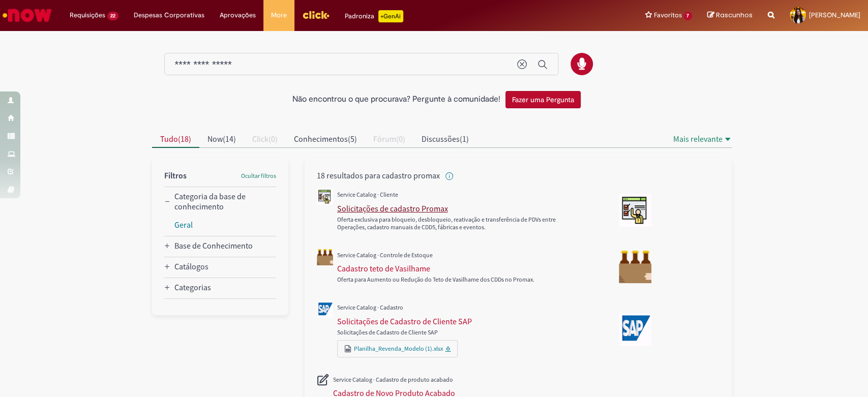  What do you see at coordinates (113, 16) in the screenshot?
I see `span: 22` at bounding box center [113, 16].